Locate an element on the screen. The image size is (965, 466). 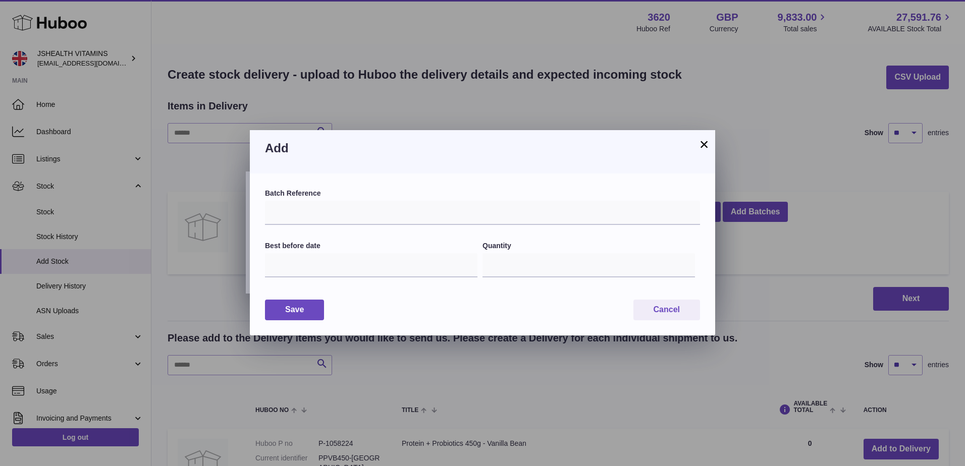
label: Batch Reference is located at coordinates (482, 193).